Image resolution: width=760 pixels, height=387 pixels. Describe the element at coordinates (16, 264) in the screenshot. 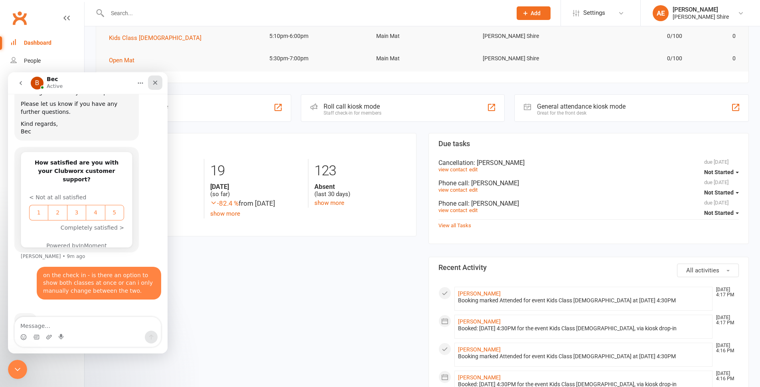

I see `button: Emoji picker` at that location.